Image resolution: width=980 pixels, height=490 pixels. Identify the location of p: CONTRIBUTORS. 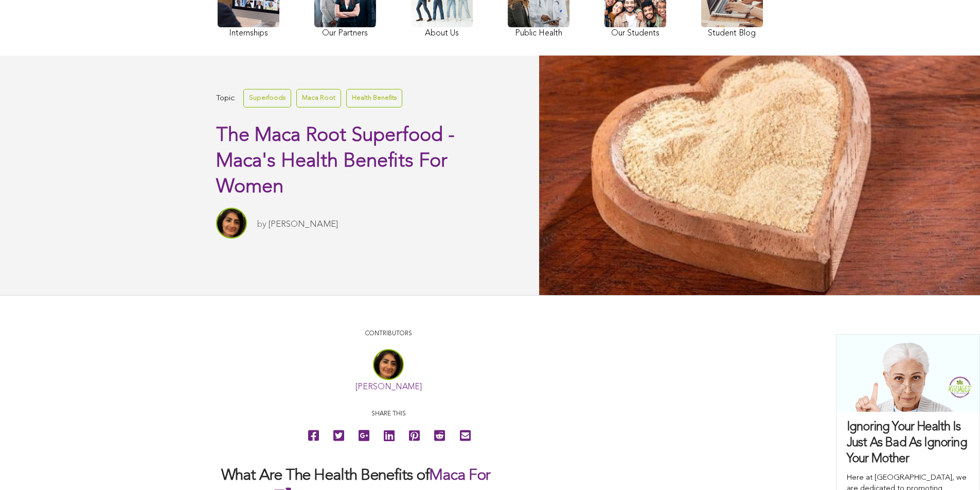
(388, 334).